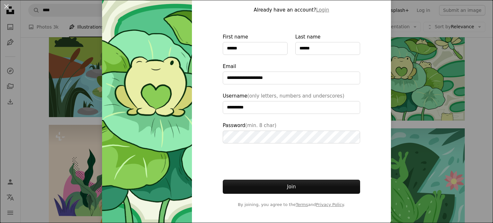 The height and width of the screenshot is (223, 493). I want to click on input: Password(min. 8 char), so click(291, 137).